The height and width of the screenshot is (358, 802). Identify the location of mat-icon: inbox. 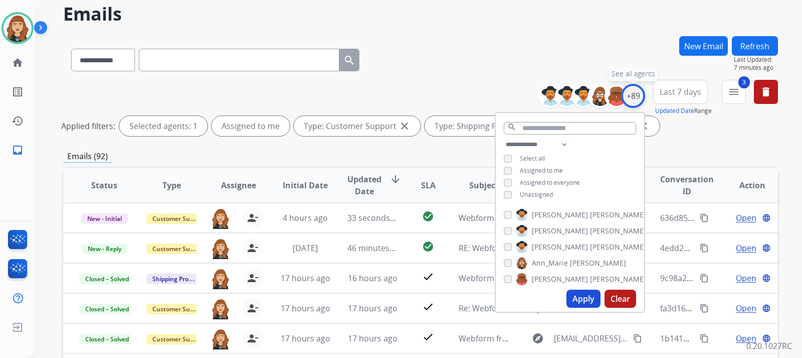
(18, 150).